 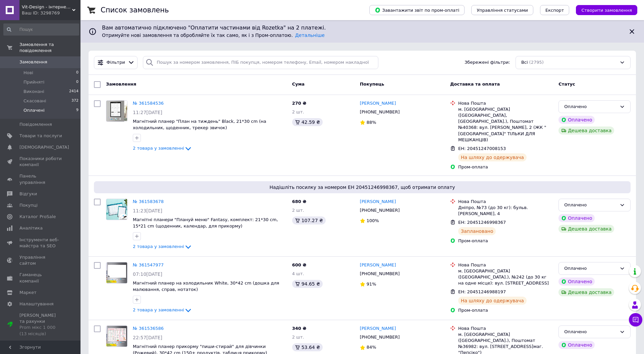 I want to click on span: Фільтри, so click(x=115, y=62).